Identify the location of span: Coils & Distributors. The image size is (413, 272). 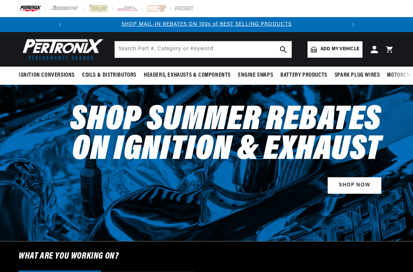
(109, 75).